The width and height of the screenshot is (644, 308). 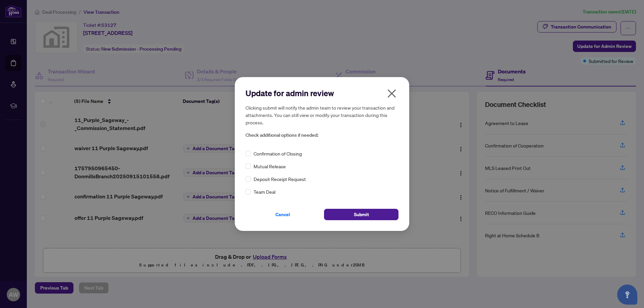 What do you see at coordinates (322, 115) in the screenshot?
I see `h5: Clicking submit will notify the admin team to review your transaction and attachments. You can st...` at bounding box center [322, 115].